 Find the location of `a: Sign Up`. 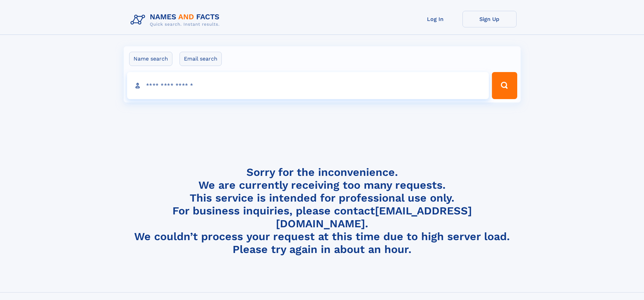

a: Sign Up is located at coordinates (490, 19).